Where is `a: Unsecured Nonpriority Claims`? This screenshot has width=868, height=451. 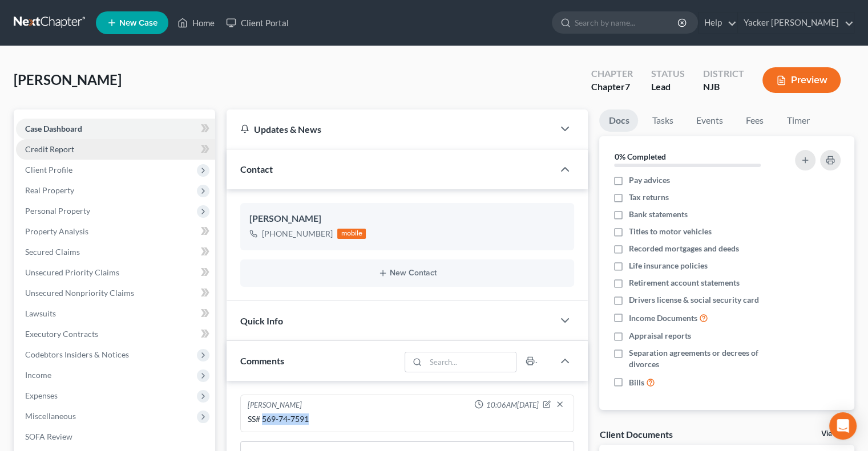 a: Unsecured Nonpriority Claims is located at coordinates (116, 293).